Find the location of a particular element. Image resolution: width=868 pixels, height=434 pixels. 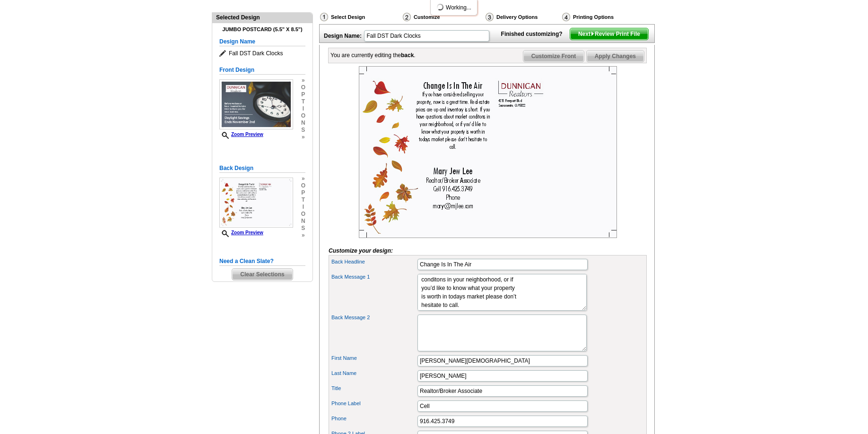

div: Printing Options is located at coordinates (604, 17).